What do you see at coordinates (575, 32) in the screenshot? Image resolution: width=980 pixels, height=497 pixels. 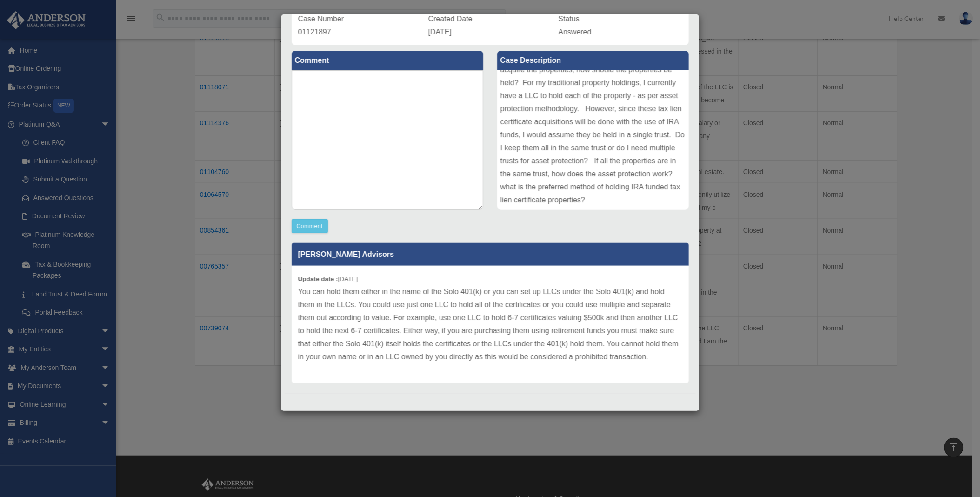 I see `span: Answered` at bounding box center [575, 32].